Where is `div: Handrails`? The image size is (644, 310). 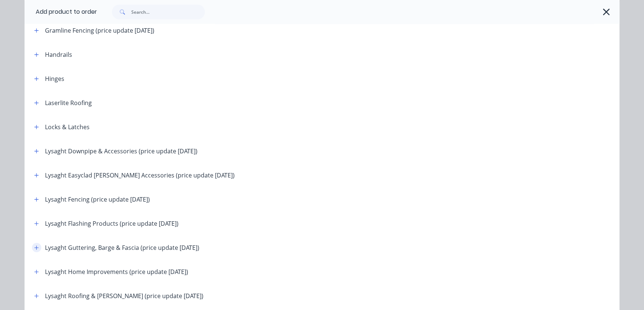
div: Handrails is located at coordinates (58, 55).